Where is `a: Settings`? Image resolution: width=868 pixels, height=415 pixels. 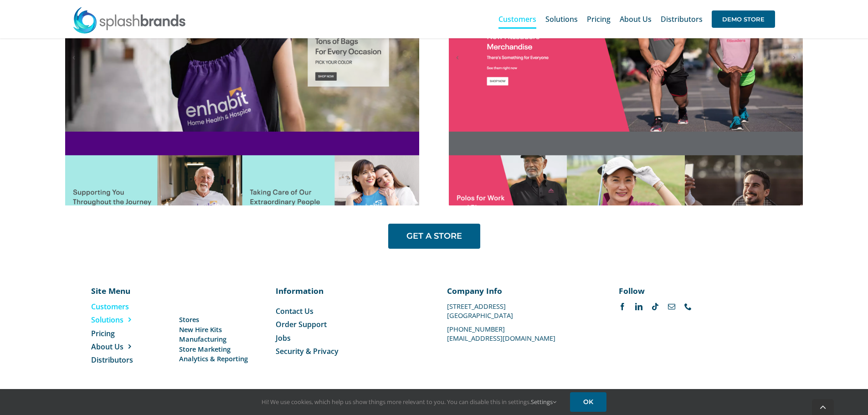 a: Settings is located at coordinates (544, 402).